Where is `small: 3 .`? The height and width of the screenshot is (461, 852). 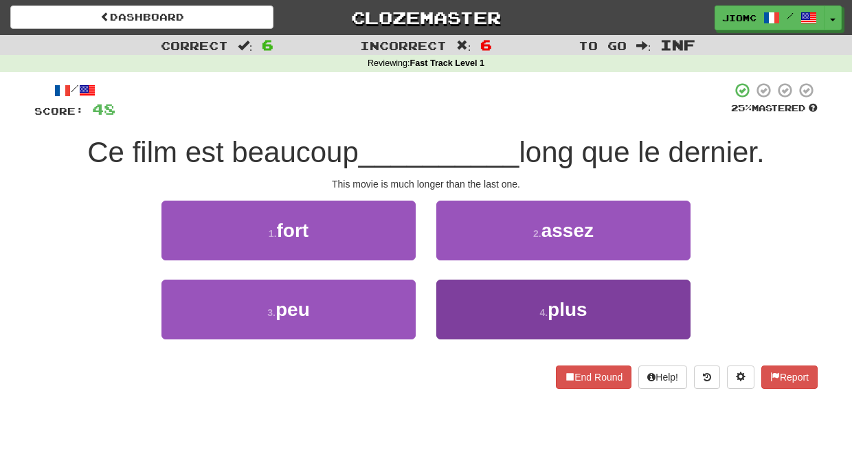 small: 3 . is located at coordinates (271, 313).